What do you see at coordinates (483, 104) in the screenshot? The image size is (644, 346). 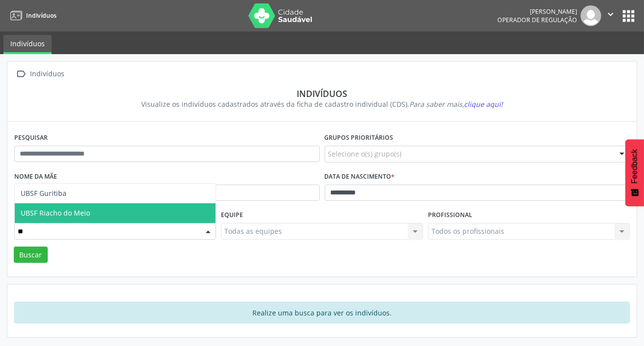 I see `span: clique aqui!` at bounding box center [483, 104].